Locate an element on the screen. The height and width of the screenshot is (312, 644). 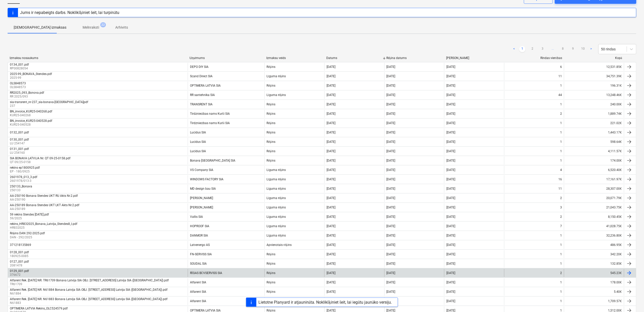
div: Latvenergo AS is located at coordinates (200, 245).